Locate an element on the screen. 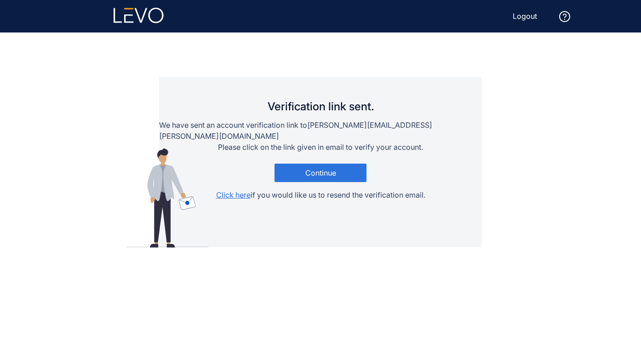 The height and width of the screenshot is (364, 641). span: Click here is located at coordinates (233, 195).